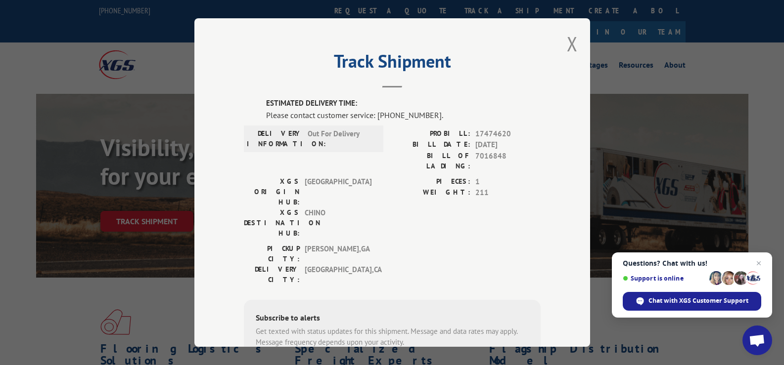  What do you see at coordinates (431, 193) in the screenshot?
I see `label: WEIGHT:` at bounding box center [431, 193].